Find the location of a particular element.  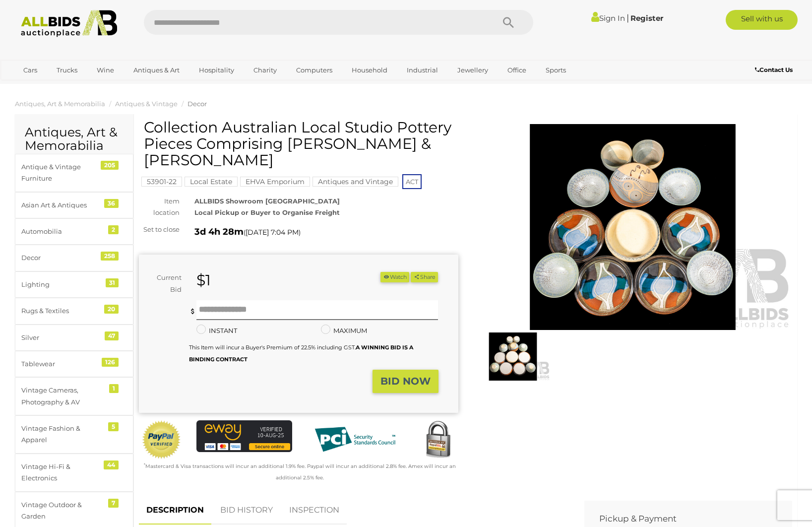

div: Asian Art & Antiques is located at coordinates (62, 205).